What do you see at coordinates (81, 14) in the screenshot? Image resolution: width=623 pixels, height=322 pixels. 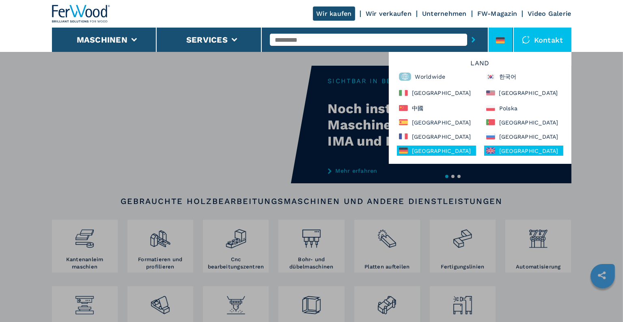 I see `img: Ferwood` at bounding box center [81, 14].